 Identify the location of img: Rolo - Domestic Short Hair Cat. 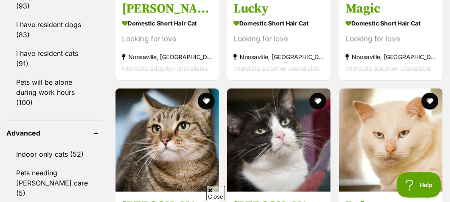
(391, 140).